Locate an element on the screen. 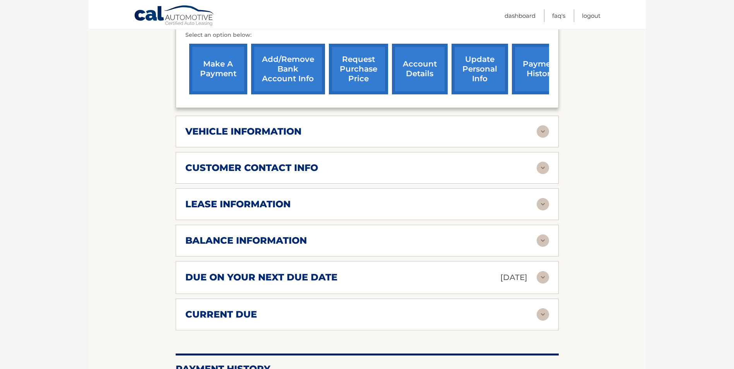 The height and width of the screenshot is (369, 734). a: request purchase price is located at coordinates (358, 69).